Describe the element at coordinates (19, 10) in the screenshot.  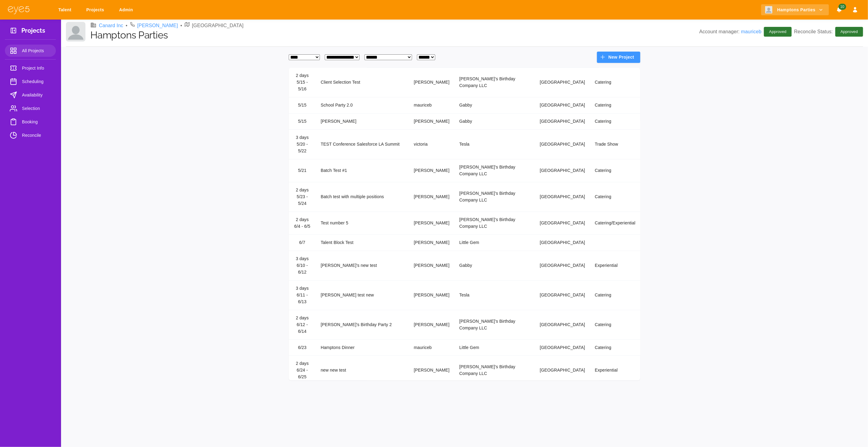
I see `img: eye5` at that location.